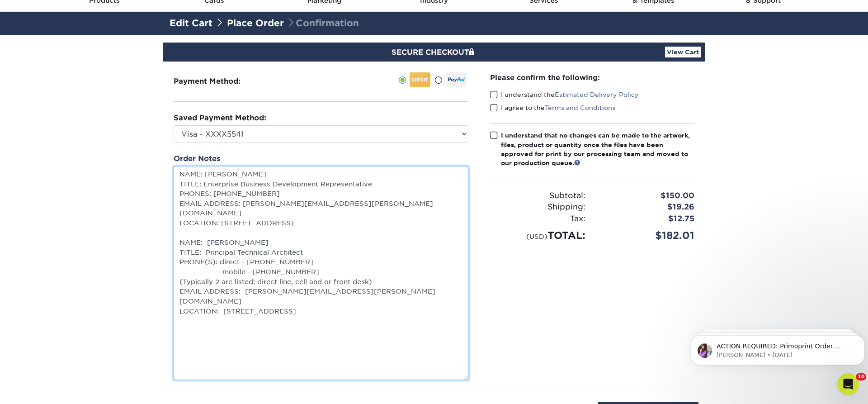  I want to click on a: Edit Cart, so click(191, 23).